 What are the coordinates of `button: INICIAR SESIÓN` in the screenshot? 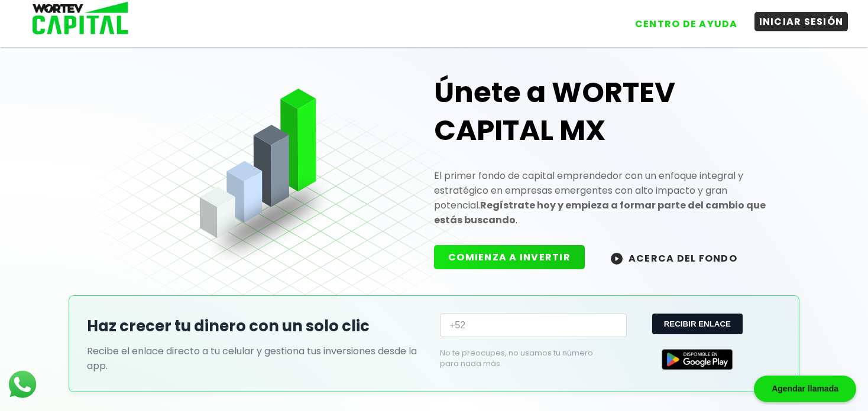 It's located at (802, 21).